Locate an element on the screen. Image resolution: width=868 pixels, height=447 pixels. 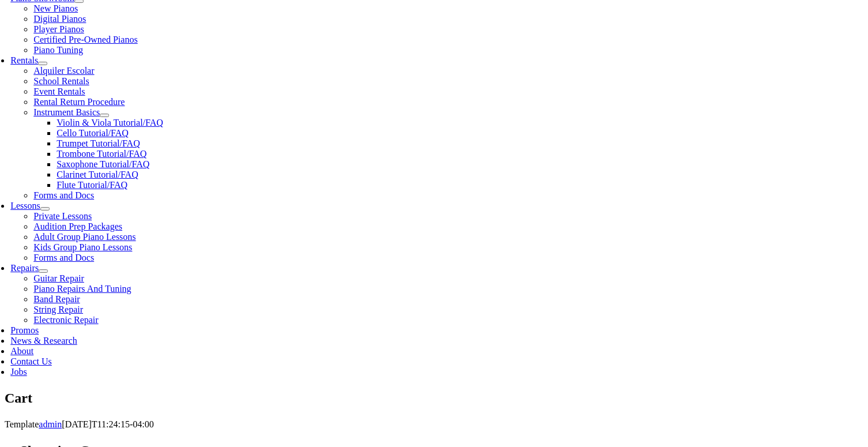
a: Cello Tutorial/FAQ is located at coordinates (92, 132).